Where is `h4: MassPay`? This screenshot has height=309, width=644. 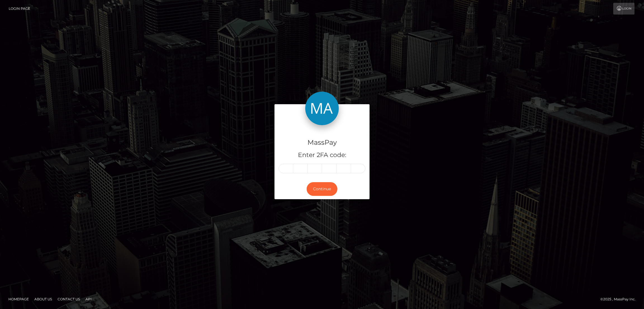 h4: MassPay is located at coordinates (322, 143).